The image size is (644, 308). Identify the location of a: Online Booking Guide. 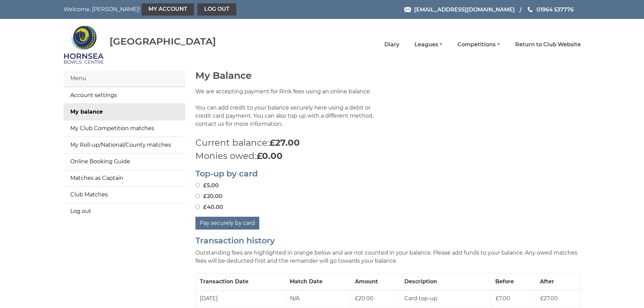
(124, 161).